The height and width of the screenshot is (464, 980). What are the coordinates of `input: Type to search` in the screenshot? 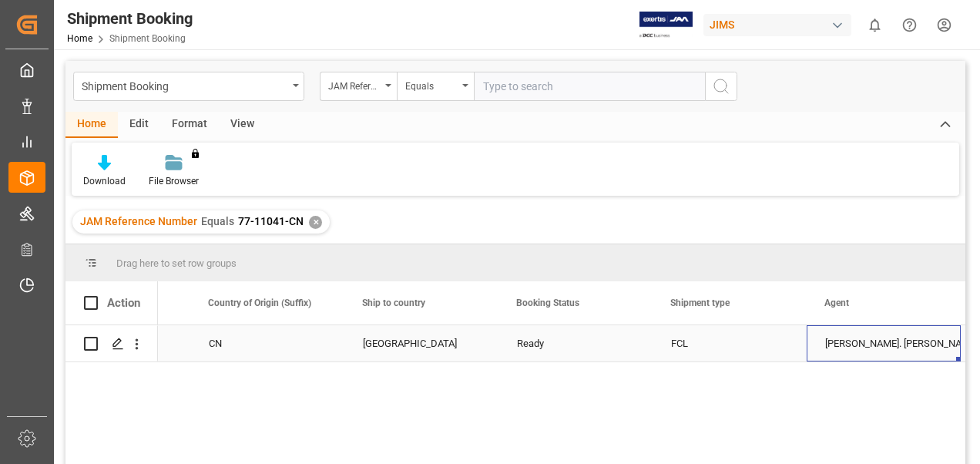 It's located at (590, 86).